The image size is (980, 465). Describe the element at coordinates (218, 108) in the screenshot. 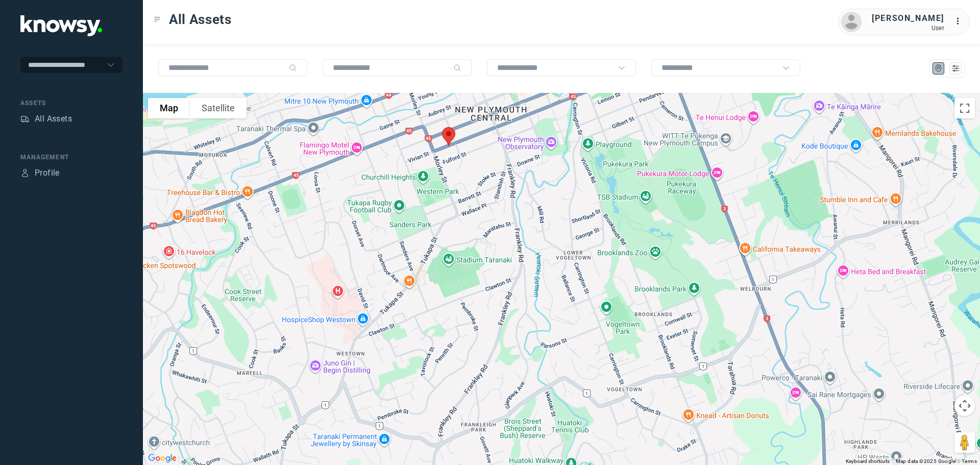

I see `button: Show satellite imagery` at that location.